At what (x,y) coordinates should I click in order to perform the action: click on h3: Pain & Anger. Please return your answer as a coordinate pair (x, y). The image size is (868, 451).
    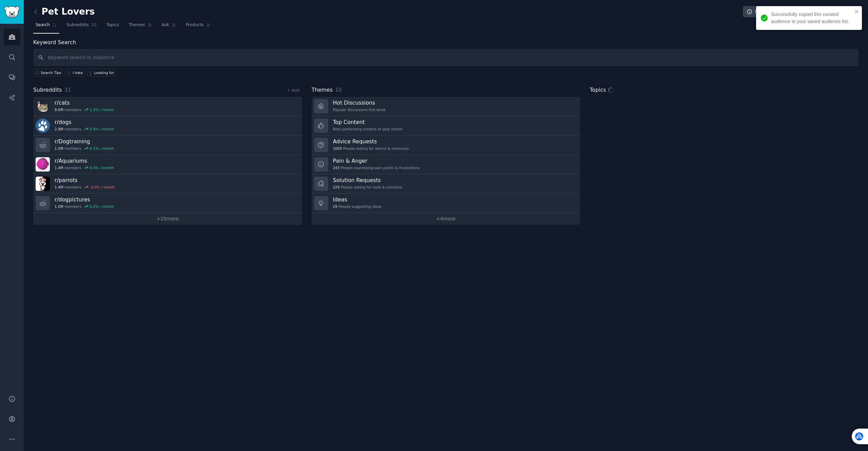
    Looking at the image, I should click on (377, 160).